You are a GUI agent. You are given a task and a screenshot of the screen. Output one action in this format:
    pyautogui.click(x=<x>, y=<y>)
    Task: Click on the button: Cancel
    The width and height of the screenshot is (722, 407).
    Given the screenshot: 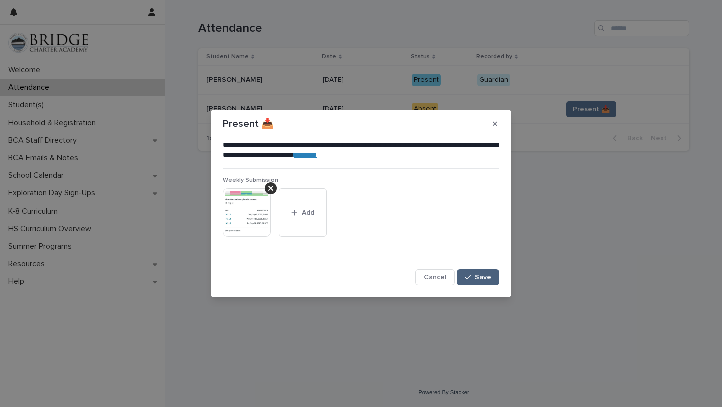 What is the action you would take?
    pyautogui.click(x=435, y=277)
    